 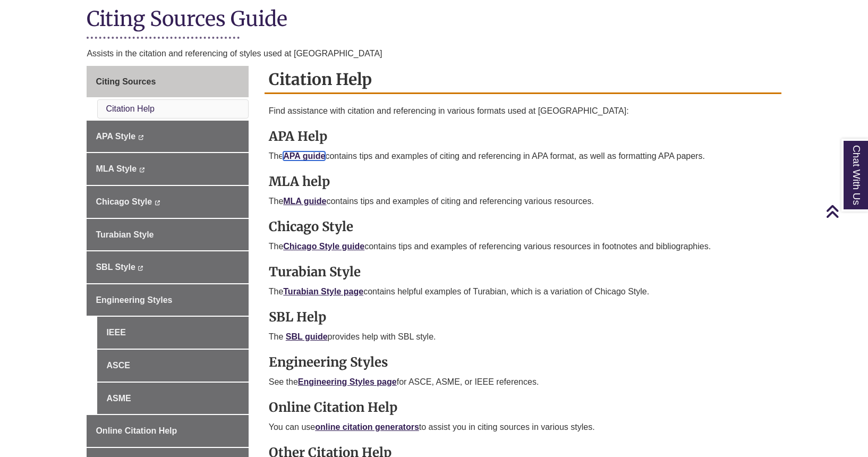 I want to click on p: The contains helpful examples of Turabian, which is a variation of Chicago Style., so click(x=523, y=292).